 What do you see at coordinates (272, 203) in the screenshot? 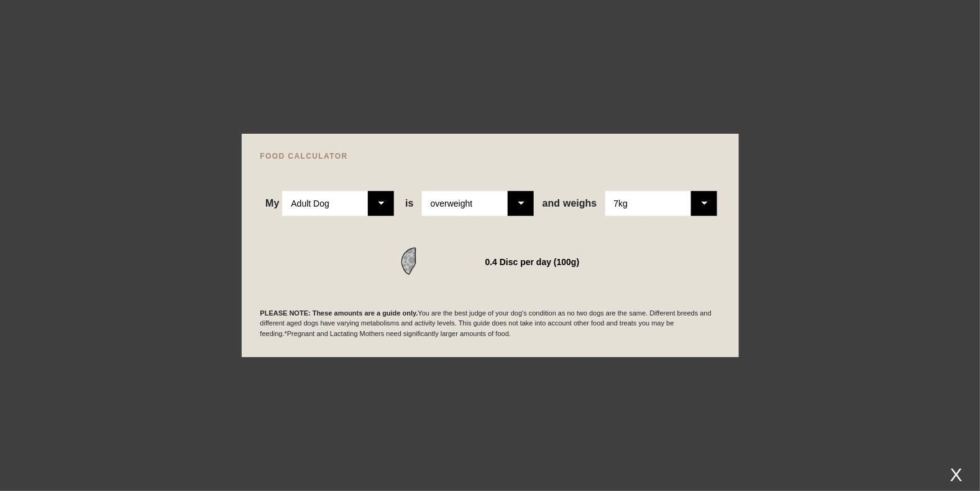
I see `span: My` at bounding box center [272, 203].